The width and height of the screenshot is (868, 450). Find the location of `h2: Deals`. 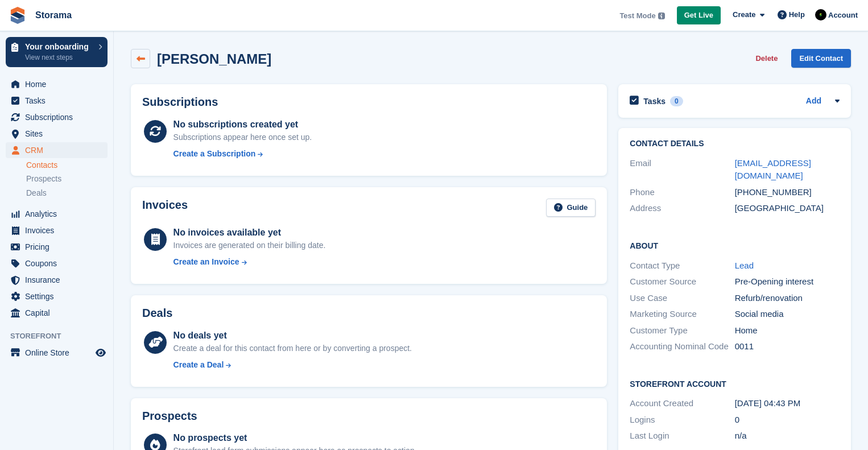

h2: Deals is located at coordinates (157, 313).